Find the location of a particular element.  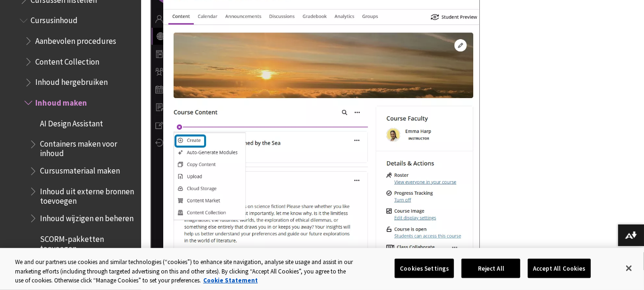

span: Inhoud wijzigen en beheren is located at coordinates (86, 216).